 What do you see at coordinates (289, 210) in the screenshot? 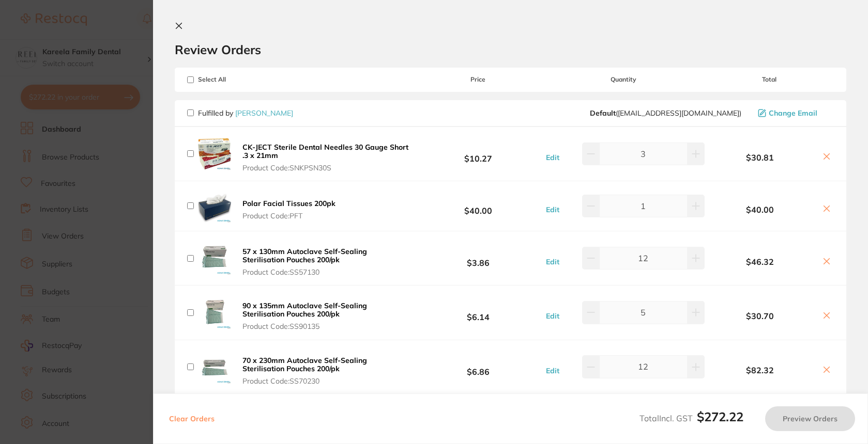
I see `button: Polar Facial Tissues 200pk Product Code:PFT` at bounding box center [289, 210].